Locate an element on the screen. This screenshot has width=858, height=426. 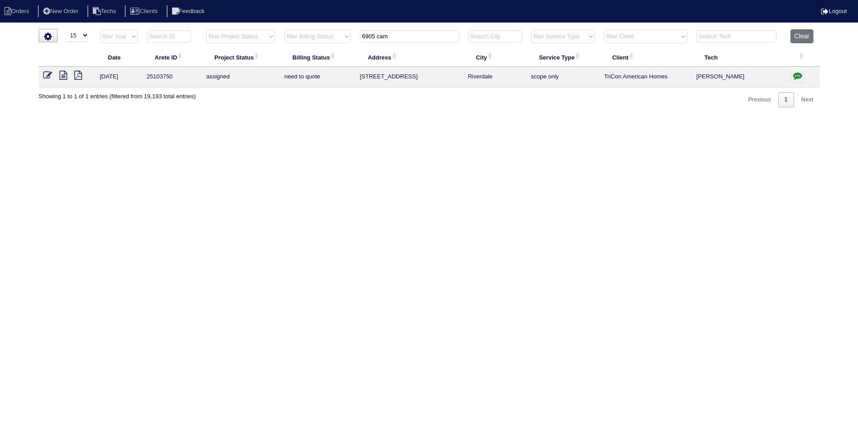
th: Tech is located at coordinates (739, 57).